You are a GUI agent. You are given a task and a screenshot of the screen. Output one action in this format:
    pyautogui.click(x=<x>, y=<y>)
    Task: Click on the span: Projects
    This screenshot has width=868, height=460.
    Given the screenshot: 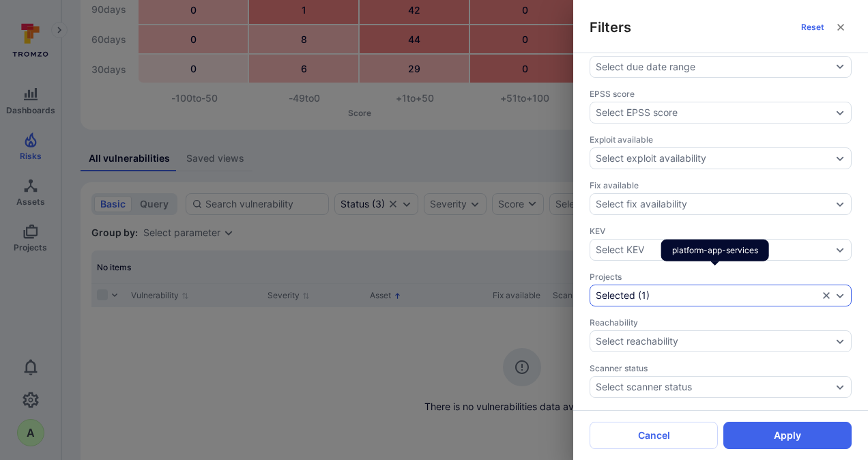 What is the action you would take?
    pyautogui.click(x=721, y=276)
    